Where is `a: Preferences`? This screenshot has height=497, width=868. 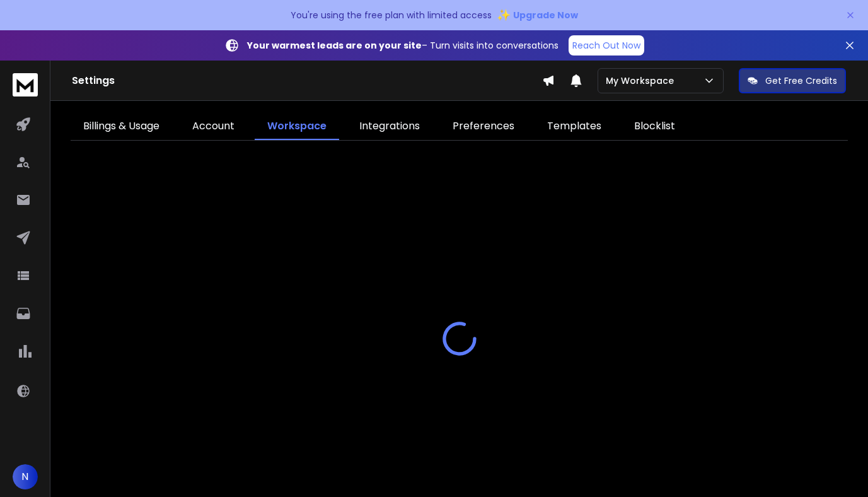
a: Preferences is located at coordinates (483, 127).